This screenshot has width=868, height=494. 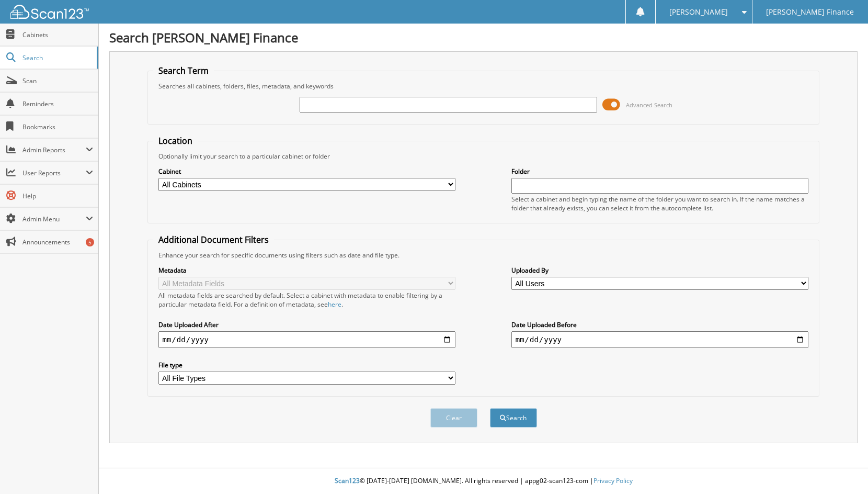 I want to click on div: All metadata fields are searched by default. Select a cabinet with metadata to enable filtering b..., so click(x=307, y=299).